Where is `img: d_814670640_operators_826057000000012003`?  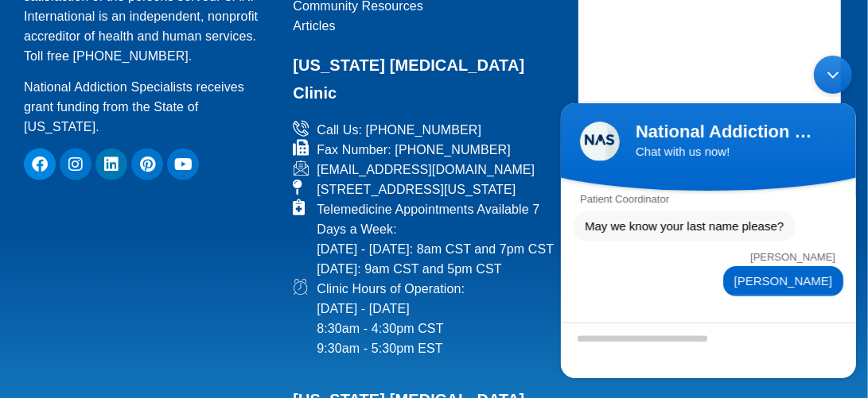
img: d_814670640_operators_826057000000012003 is located at coordinates (46, 93).